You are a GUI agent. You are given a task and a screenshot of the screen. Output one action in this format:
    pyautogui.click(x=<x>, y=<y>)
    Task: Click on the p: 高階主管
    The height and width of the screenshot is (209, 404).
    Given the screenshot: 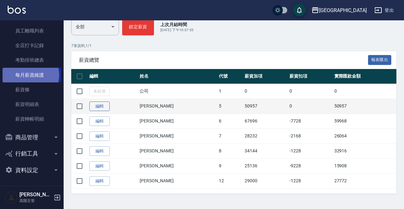 What is the action you would take?
    pyautogui.click(x=36, y=201)
    